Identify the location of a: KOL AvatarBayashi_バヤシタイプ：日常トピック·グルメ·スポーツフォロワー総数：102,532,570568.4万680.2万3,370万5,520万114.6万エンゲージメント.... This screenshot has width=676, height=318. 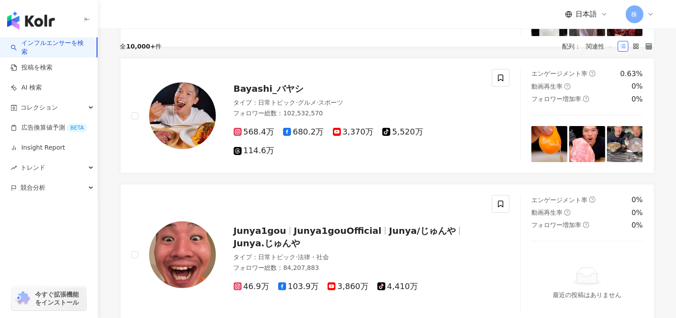
(387, 115).